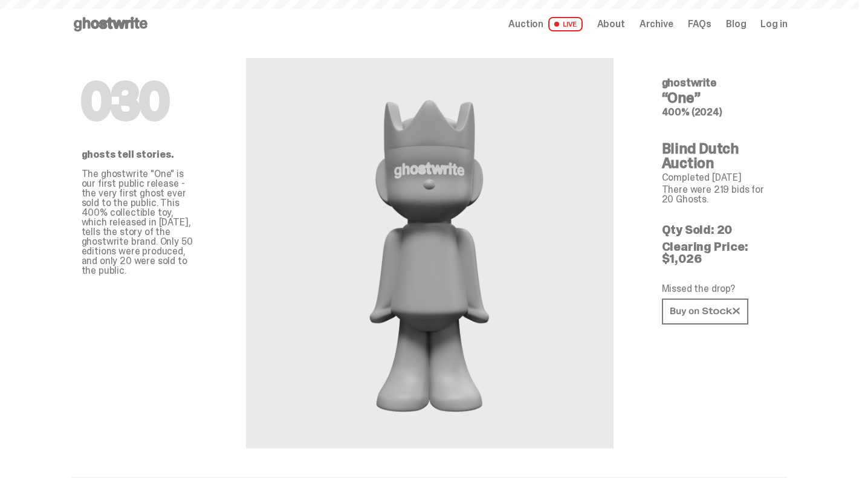  What do you see at coordinates (140, 154) in the screenshot?
I see `p: ghosts tell stories.` at bounding box center [140, 154].